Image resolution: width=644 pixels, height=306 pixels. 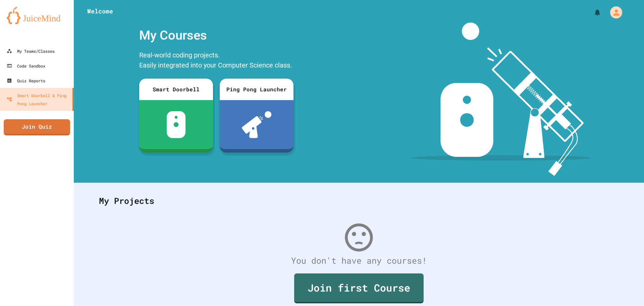 I want to click on img: banner-image-my-projects.png, so click(x=502, y=99).